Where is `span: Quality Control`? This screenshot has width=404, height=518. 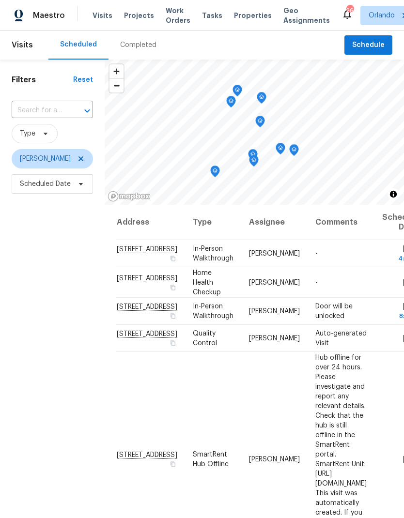
span: Quality Control is located at coordinates (205, 338).